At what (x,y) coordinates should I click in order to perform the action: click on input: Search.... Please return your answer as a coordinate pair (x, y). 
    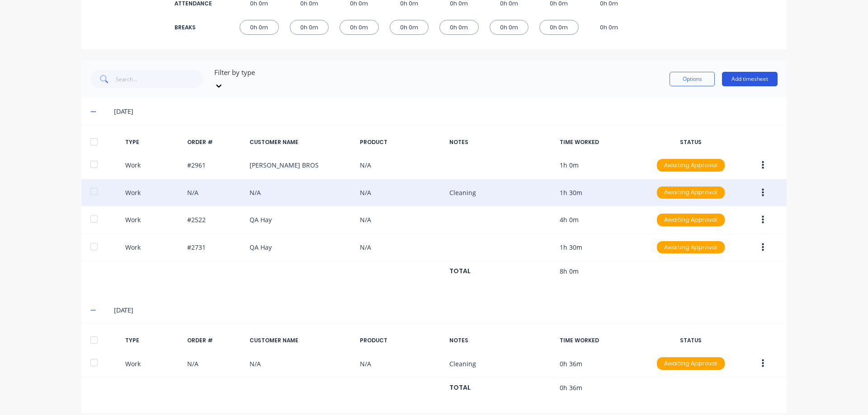
    Looking at the image, I should click on (159, 79).